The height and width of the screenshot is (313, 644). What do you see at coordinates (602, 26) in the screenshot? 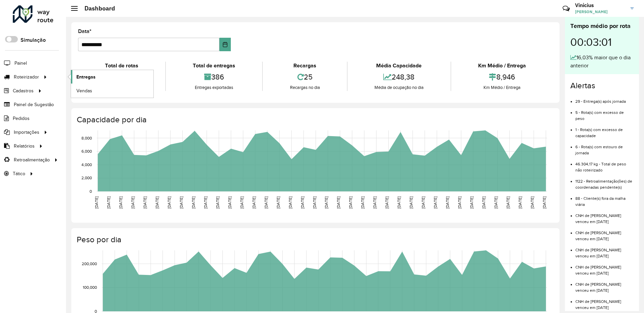
I see `div: Tempo médio por rota` at bounding box center [602, 26].